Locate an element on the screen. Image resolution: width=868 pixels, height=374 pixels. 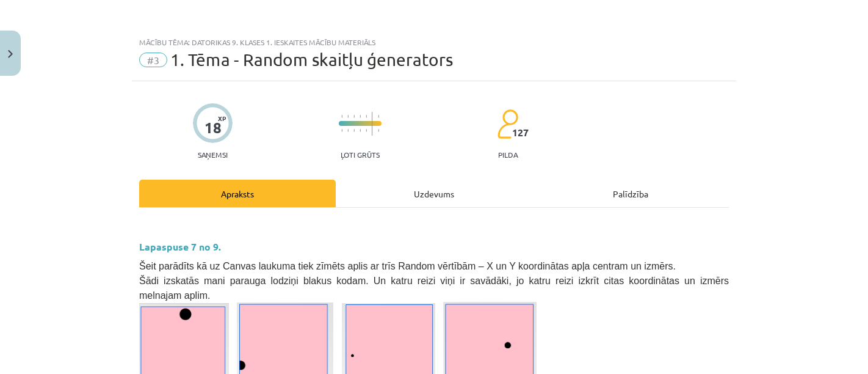
strong: Lapaspuse 7 no 9. is located at coordinates (180, 246).